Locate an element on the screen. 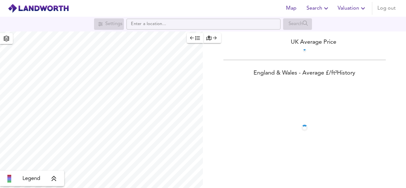  img: logo is located at coordinates (38, 8).